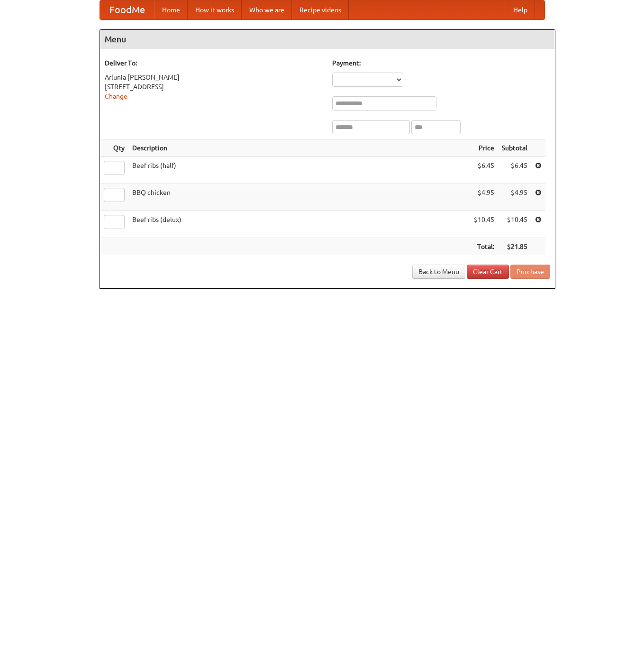  I want to click on button: Purchase, so click(530, 272).